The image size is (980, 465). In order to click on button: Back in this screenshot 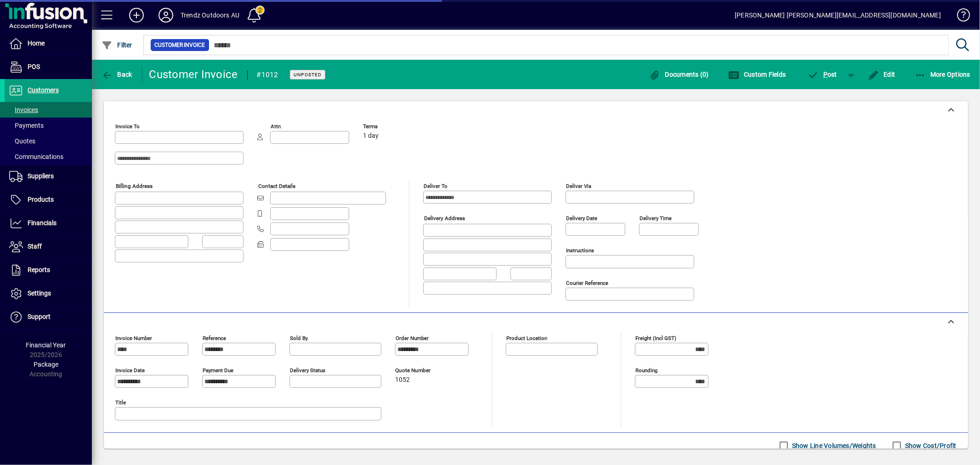, I will do `click(117, 74)`.